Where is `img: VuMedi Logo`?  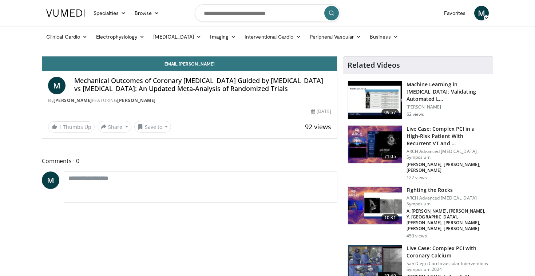
img: VuMedi Logo is located at coordinates (65, 13).